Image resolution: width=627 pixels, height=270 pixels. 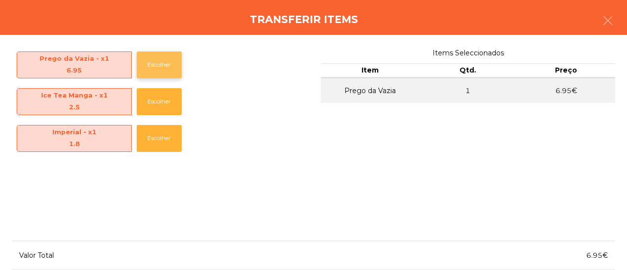 What do you see at coordinates (566, 91) in the screenshot?
I see `td: 6.95€` at bounding box center [566, 91].